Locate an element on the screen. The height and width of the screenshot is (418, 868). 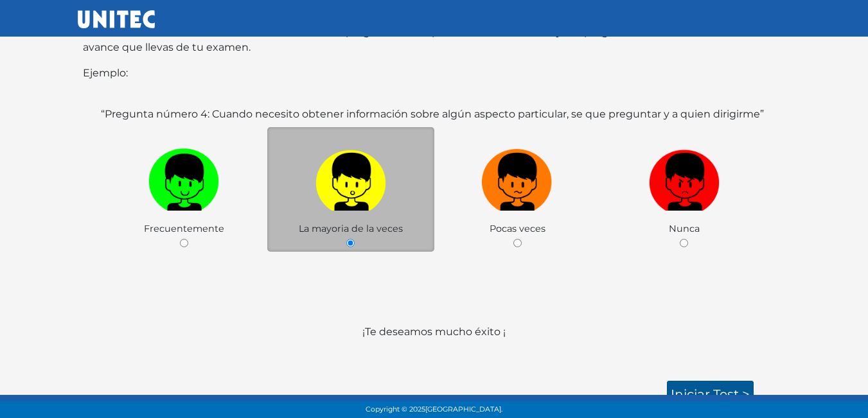
span: Pocas veces is located at coordinates (517, 229).